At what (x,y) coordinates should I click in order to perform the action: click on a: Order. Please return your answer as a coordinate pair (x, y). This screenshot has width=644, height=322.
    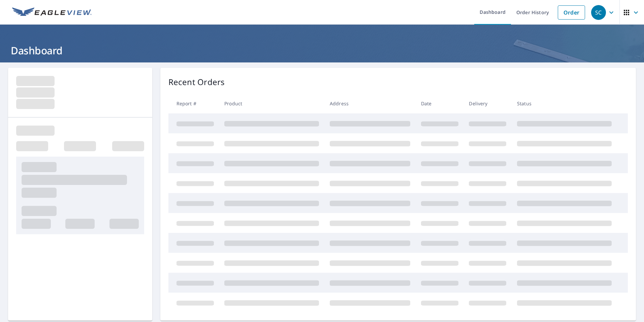
    Looking at the image, I should click on (572, 12).